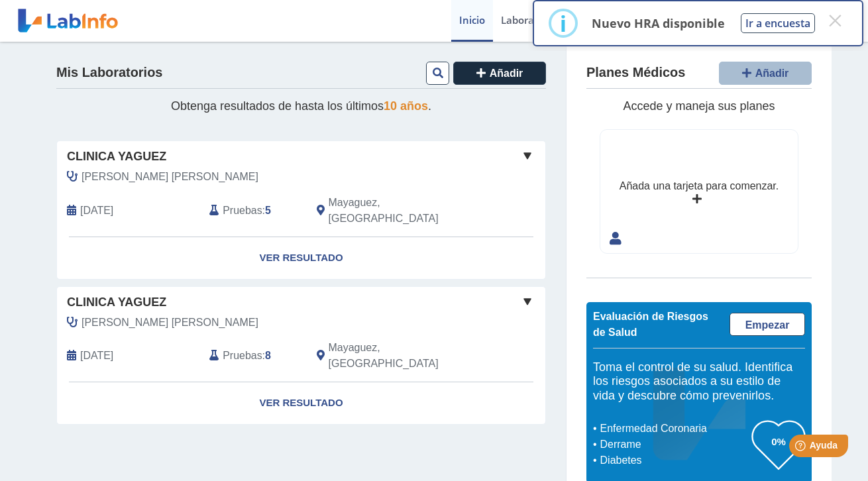 The width and height of the screenshot is (868, 481). What do you see at coordinates (405, 106) in the screenshot?
I see `span: 10 años` at bounding box center [405, 106].